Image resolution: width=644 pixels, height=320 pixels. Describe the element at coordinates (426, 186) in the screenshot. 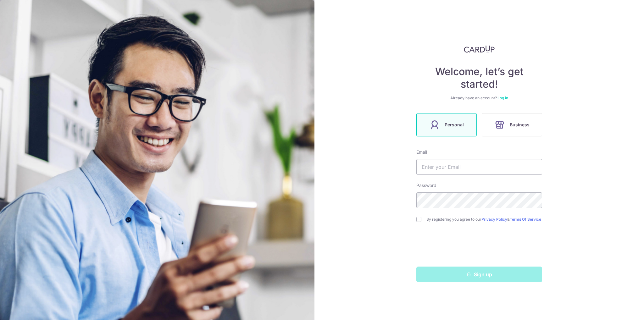

I see `label: Password` at that location.